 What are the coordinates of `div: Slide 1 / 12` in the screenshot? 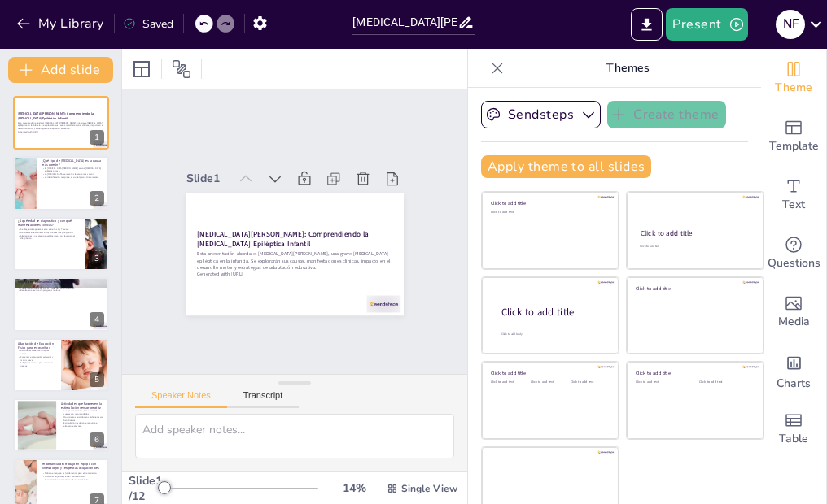 It's located at (145, 489).